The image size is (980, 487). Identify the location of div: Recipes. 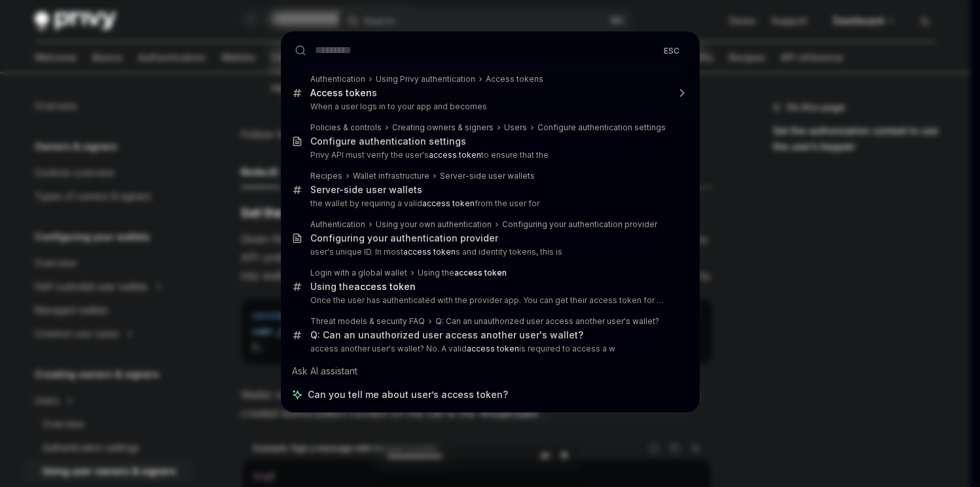
(326, 177).